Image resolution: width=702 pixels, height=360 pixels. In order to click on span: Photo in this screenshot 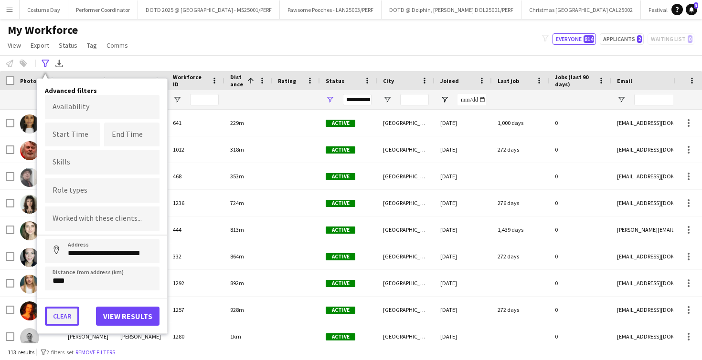, I will do `click(28, 81)`.